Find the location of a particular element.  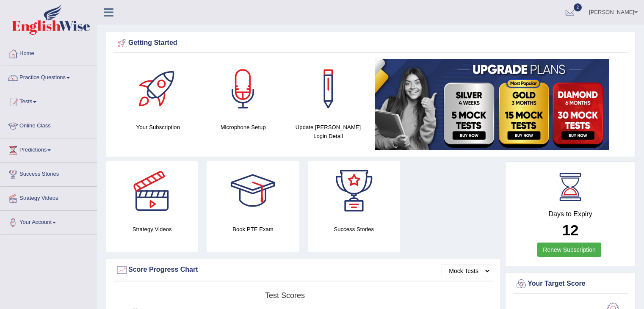

img: small5.jpg is located at coordinates (491, 104).